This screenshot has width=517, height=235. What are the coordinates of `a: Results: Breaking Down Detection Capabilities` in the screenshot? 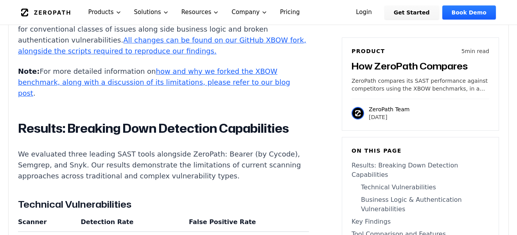 It's located at (421, 171).